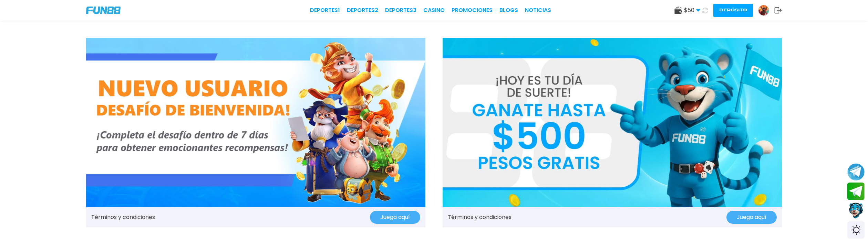  I want to click on a: CASINO, so click(434, 11).